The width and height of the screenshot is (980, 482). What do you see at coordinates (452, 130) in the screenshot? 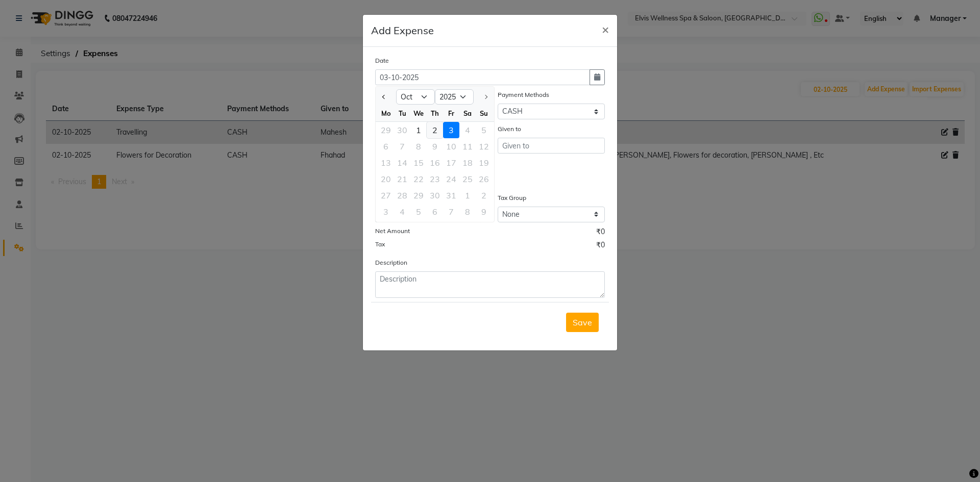
I see `div: 3` at bounding box center [452, 130].